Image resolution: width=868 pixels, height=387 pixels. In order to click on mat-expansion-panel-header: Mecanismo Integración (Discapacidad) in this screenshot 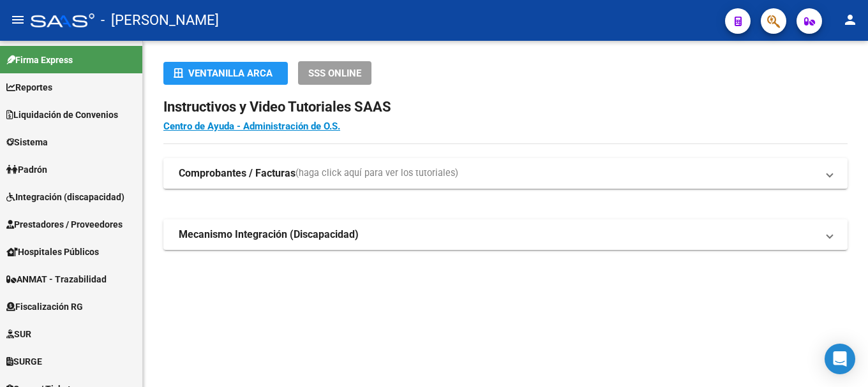, I will do `click(505, 235)`.